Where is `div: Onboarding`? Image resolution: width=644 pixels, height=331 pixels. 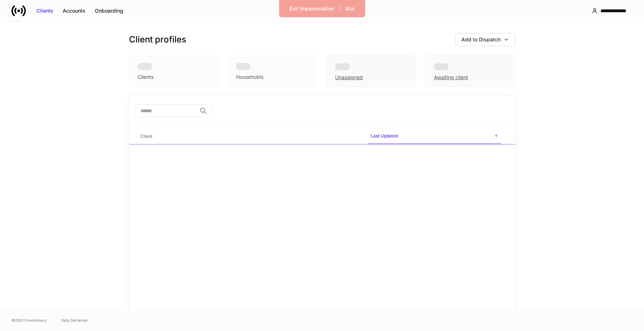 div: Onboarding is located at coordinates (109, 11).